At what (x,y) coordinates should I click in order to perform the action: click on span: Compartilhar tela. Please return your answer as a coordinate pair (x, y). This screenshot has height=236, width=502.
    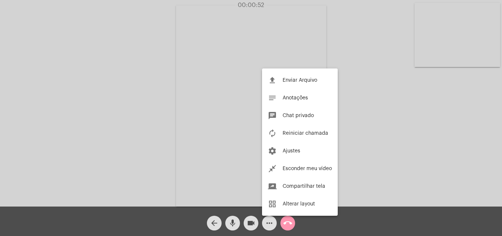
    Looking at the image, I should click on (304, 186).